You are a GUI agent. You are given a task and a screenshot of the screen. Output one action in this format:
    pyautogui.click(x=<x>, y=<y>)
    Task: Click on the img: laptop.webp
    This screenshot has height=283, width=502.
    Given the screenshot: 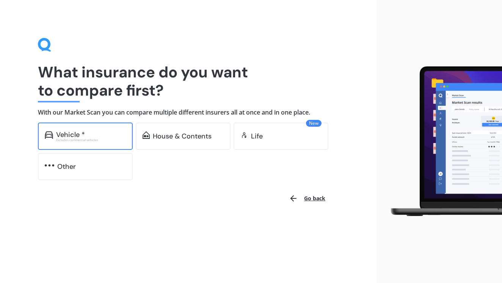 What is the action you would take?
    pyautogui.click(x=442, y=141)
    